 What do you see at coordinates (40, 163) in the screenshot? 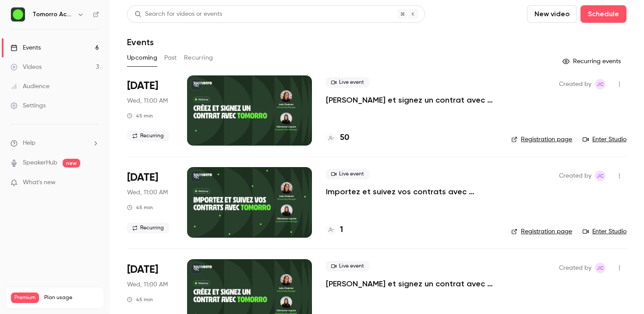
I see `a: SpeakerHub` at bounding box center [40, 163].